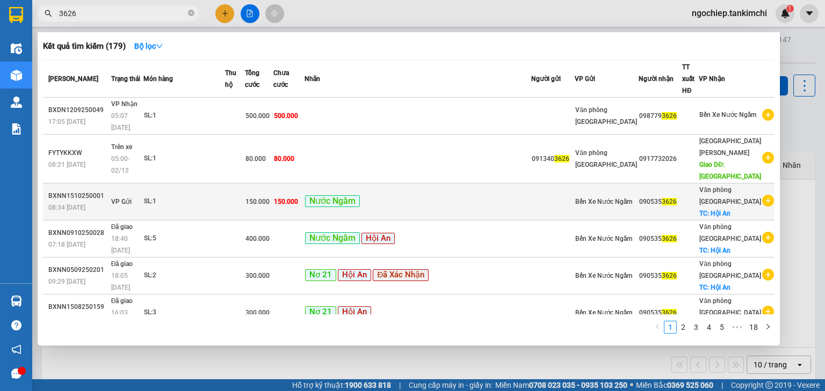 The width and height of the screenshot is (825, 391). Describe the element at coordinates (286, 116) in the screenshot. I see `span: 500.000` at that location.